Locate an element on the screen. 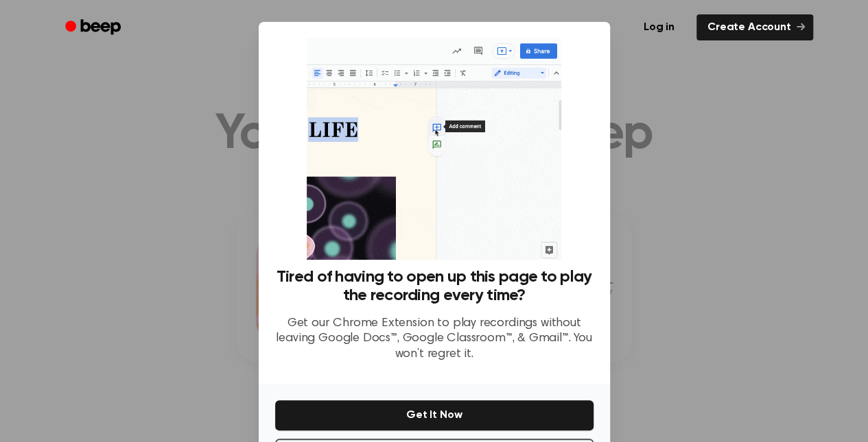 The width and height of the screenshot is (868, 442). img: Beep extension in action is located at coordinates (434, 149).